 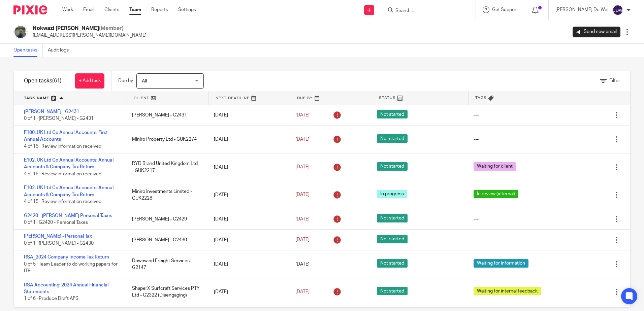 I want to click on span: In review (internal), so click(x=495, y=194).